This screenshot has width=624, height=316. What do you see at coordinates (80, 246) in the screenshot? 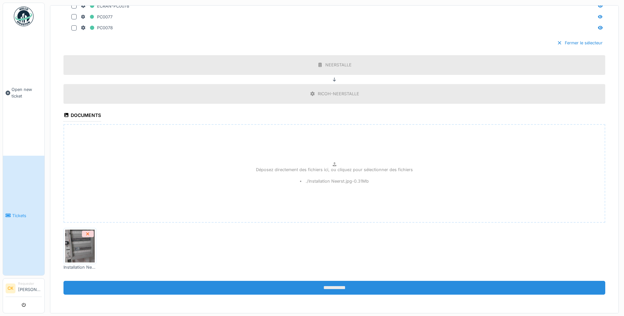
I see `img: u5t6xgoia7ag29zx52444b3zdmro` at bounding box center [80, 246].